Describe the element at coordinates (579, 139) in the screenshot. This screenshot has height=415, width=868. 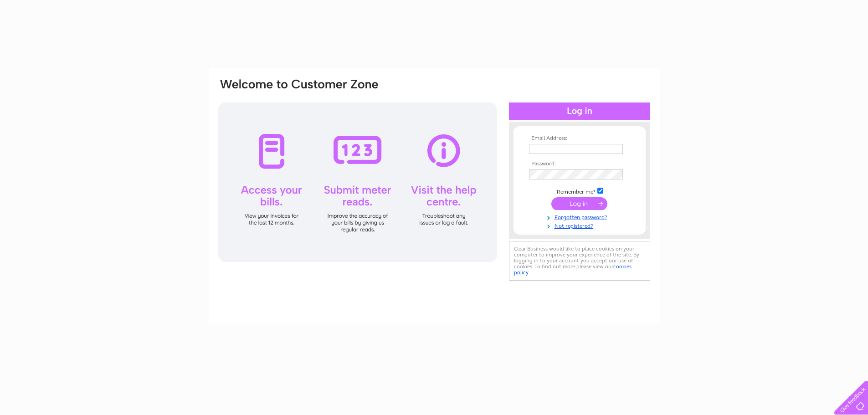
I see `th: Email Address:` at that location.